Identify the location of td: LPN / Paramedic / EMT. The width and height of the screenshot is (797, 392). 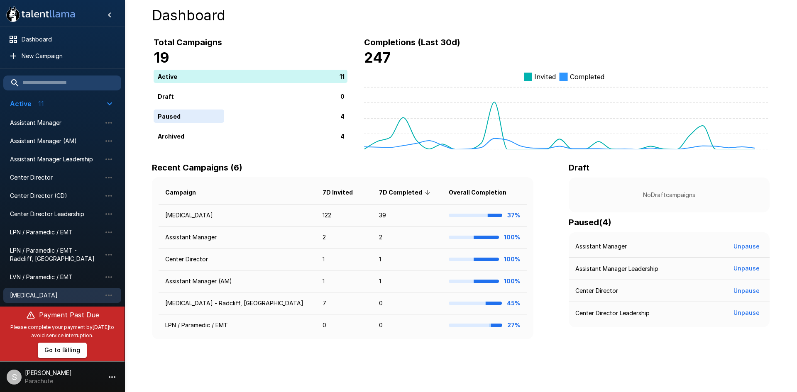
(237, 325).